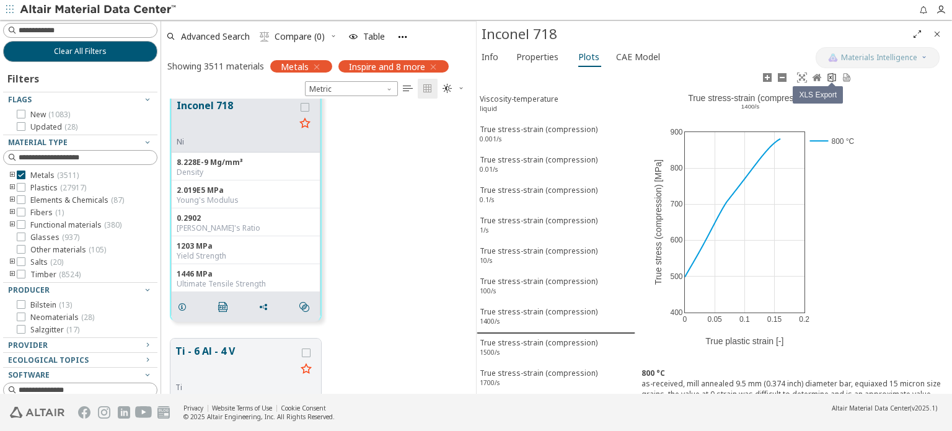 The image size is (952, 431). Describe the element at coordinates (556, 318) in the screenshot. I see `button: True stress-strain (compression)1400/s` at that location.